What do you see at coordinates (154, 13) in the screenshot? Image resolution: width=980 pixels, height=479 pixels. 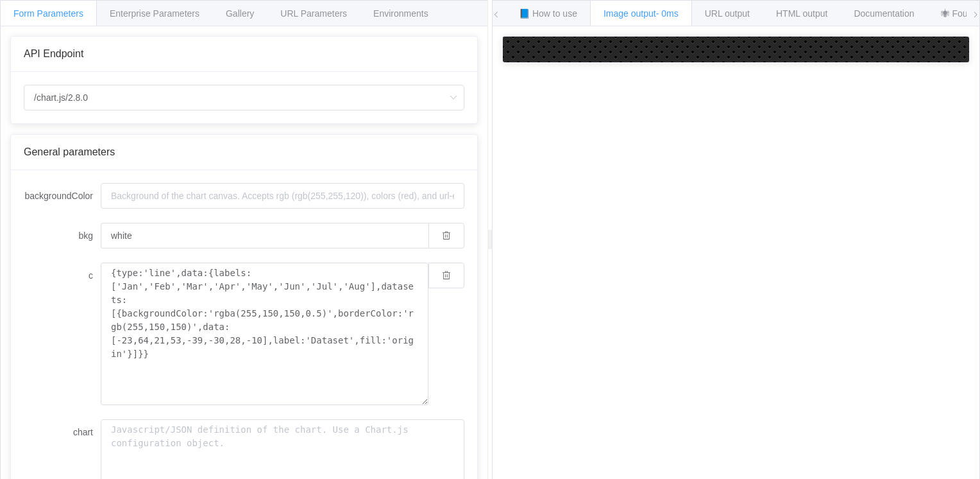 I see `span: Enterprise Parameters` at bounding box center [154, 13].